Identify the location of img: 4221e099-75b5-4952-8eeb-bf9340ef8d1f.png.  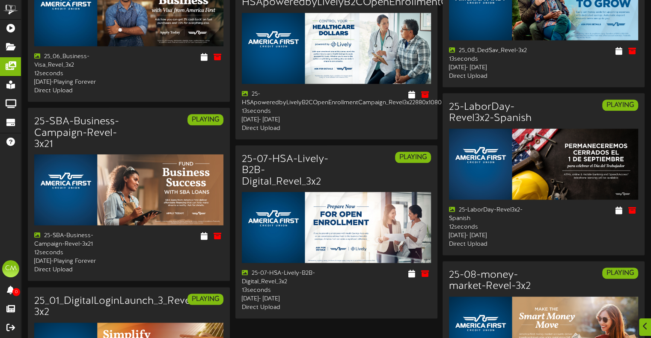
(336, 48).